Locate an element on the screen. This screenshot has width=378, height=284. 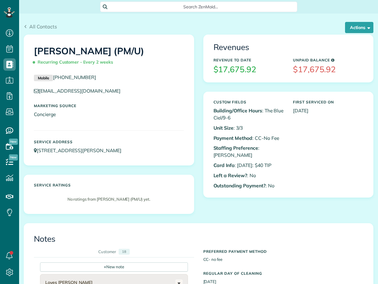
div: 18 is located at coordinates (124, 251).